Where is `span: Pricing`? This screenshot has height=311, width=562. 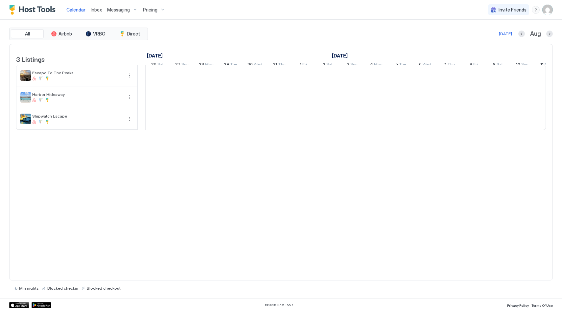 span: Pricing is located at coordinates (150, 10).